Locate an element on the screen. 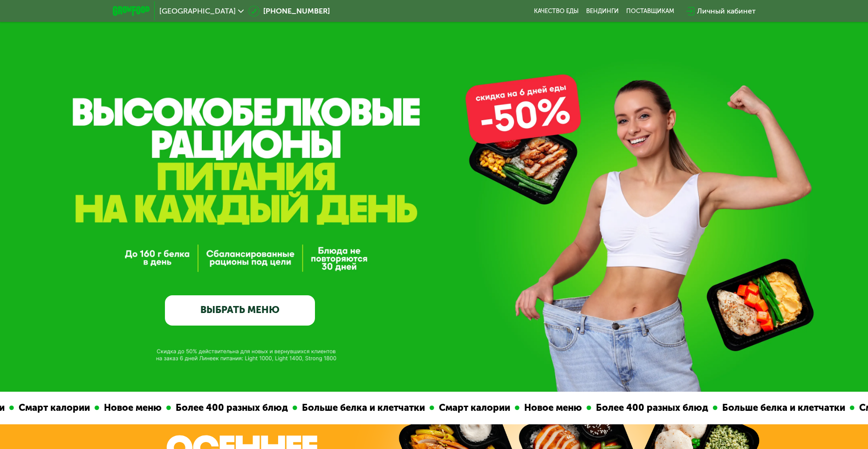 This screenshot has height=449, width=868. div: поставщикам is located at coordinates (650, 11).